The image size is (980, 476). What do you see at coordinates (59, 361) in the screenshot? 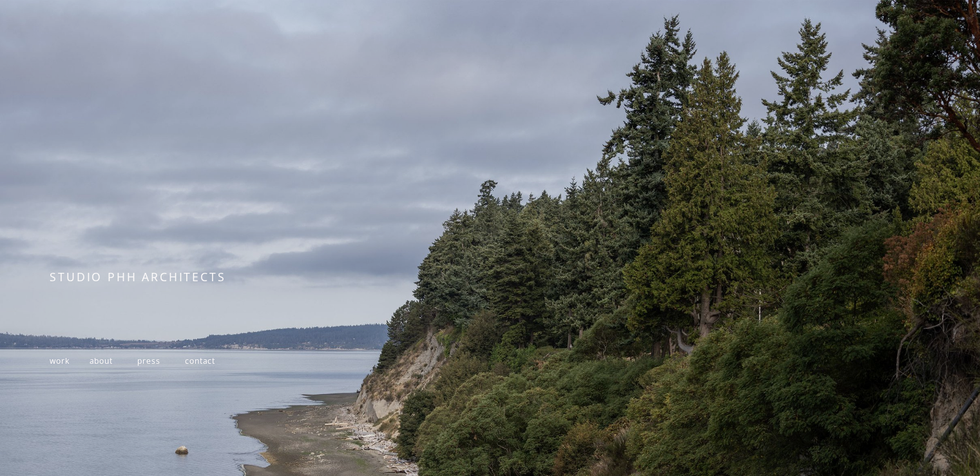
I see `a: work` at bounding box center [59, 361].